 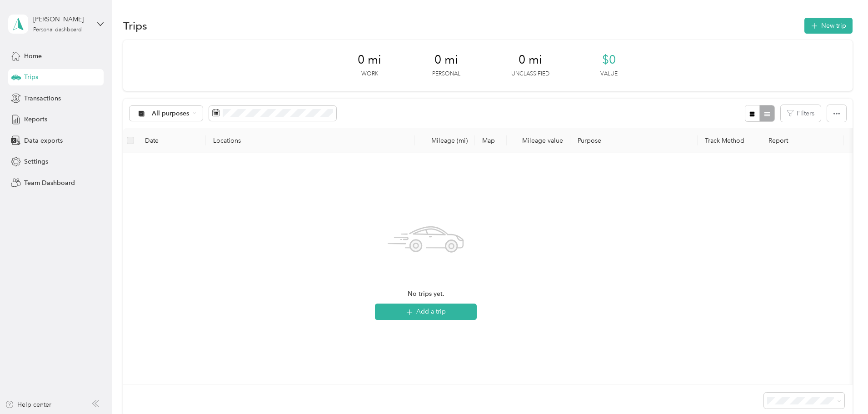 I want to click on p: Unclassified, so click(x=530, y=74).